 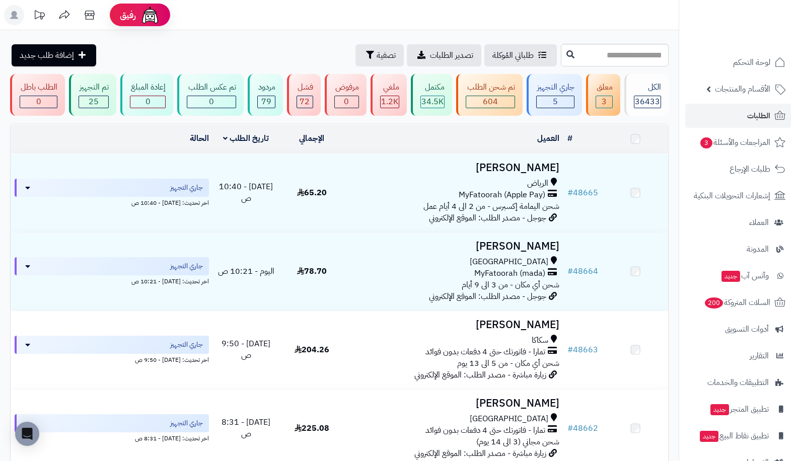 I want to click on span: تصفية, so click(x=386, y=55).